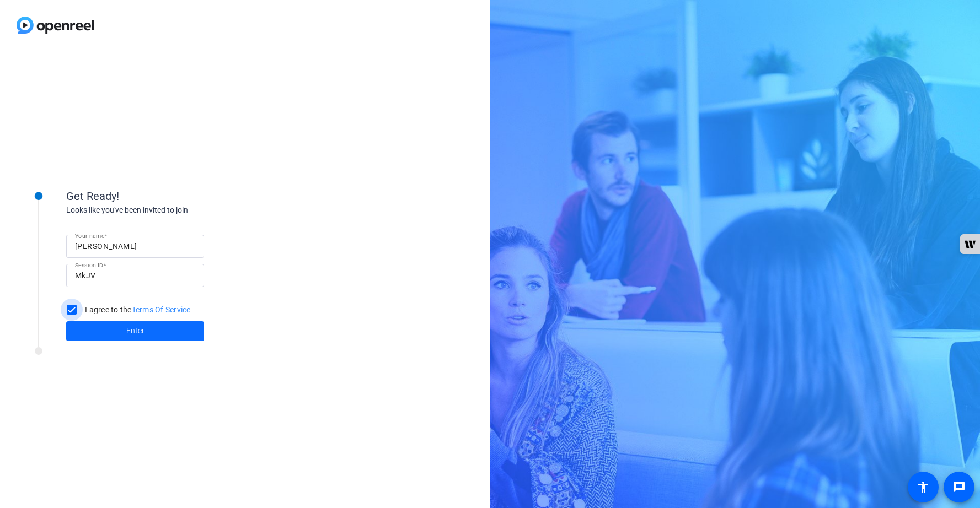 The width and height of the screenshot is (980, 508). I want to click on label: I agree to the, so click(137, 310).